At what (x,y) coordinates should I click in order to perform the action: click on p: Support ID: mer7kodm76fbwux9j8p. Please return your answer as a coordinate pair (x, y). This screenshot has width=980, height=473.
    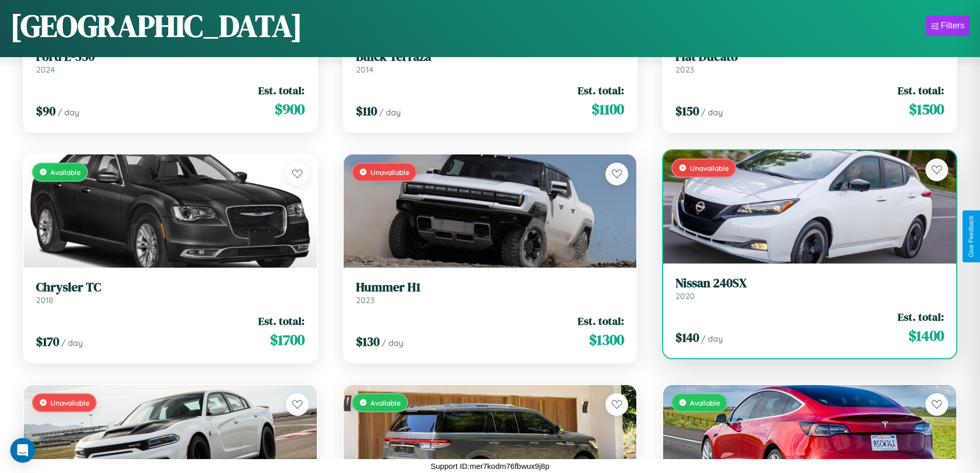
    Looking at the image, I should click on (490, 466).